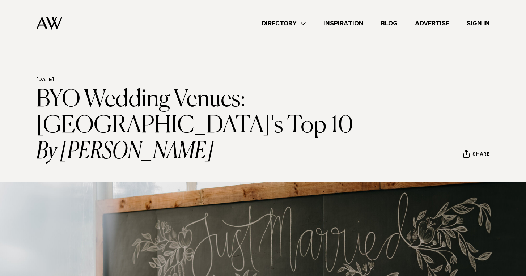 The image size is (526, 276). I want to click on a: Directory, so click(284, 23).